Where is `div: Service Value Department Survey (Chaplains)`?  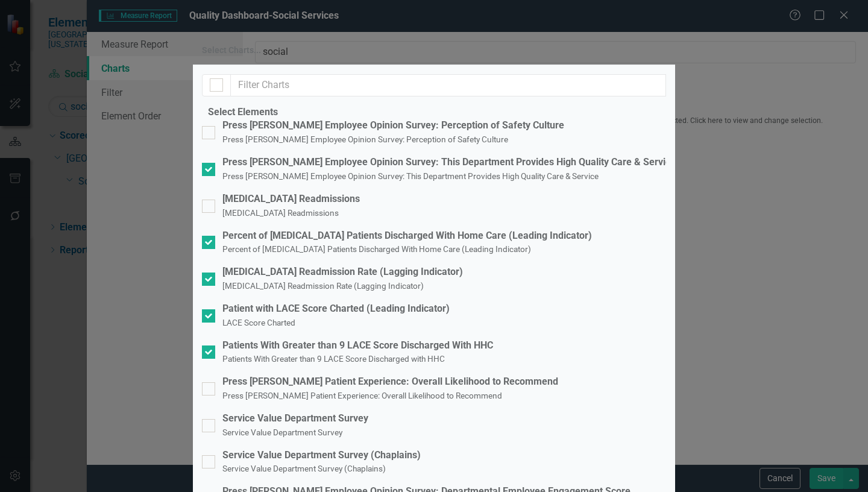 div: Service Value Department Survey (Chaplains) is located at coordinates (321, 455).